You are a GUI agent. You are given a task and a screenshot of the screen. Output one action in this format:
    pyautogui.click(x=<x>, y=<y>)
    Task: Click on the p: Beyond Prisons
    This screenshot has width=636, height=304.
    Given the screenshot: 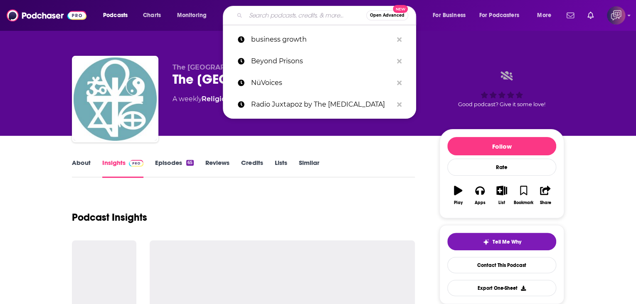 What is the action you would take?
    pyautogui.click(x=322, y=61)
    